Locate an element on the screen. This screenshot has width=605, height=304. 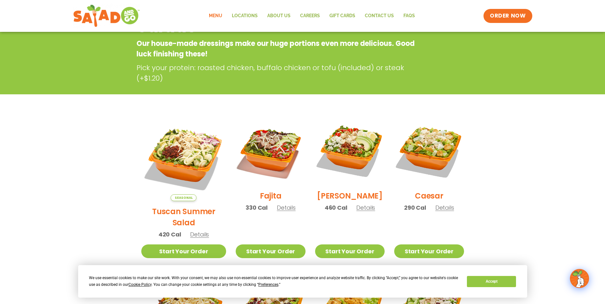
img: Product photo for Caesar Salad is located at coordinates (429, 151).